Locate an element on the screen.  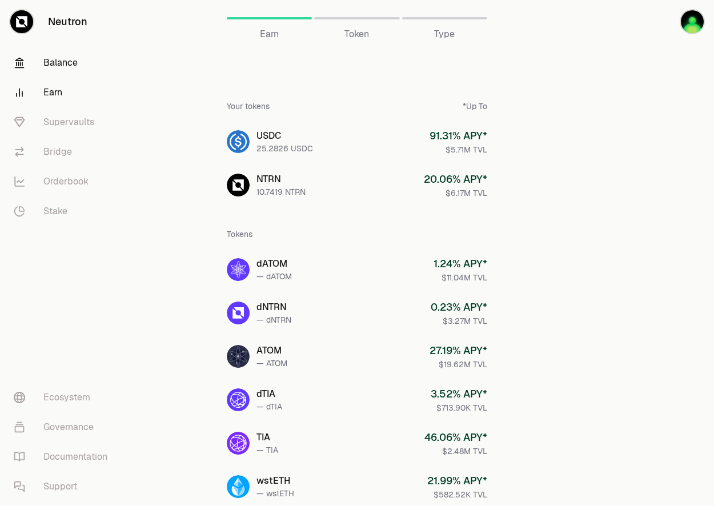
img: USDC is located at coordinates (238, 142).